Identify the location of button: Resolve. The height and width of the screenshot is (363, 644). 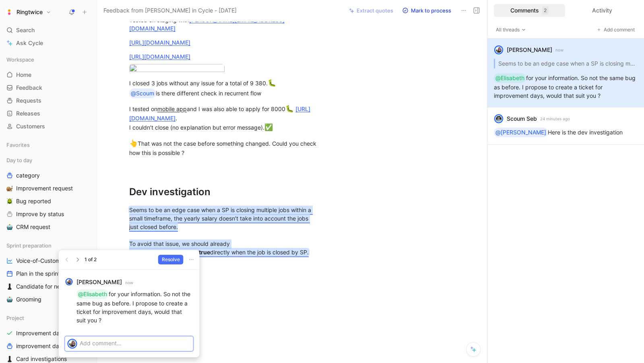
(170, 259).